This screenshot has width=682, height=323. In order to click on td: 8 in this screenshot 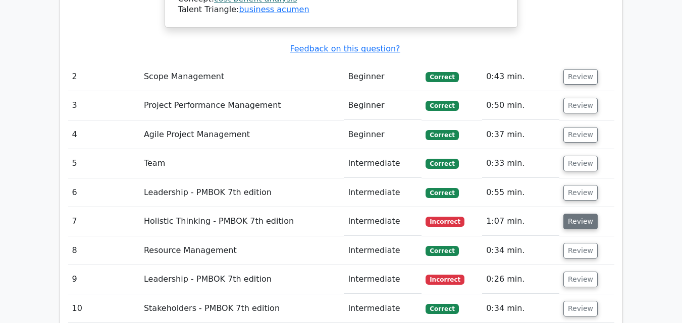, I will do `click(104, 251)`.